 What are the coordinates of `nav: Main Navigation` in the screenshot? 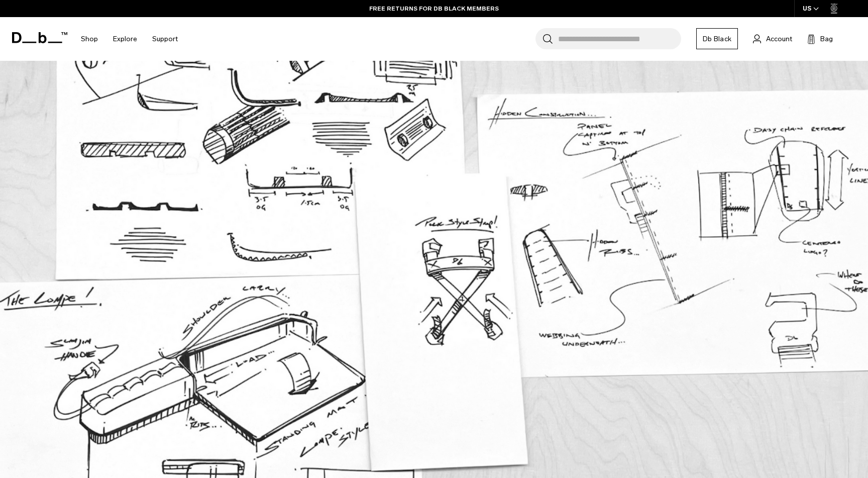 It's located at (129, 39).